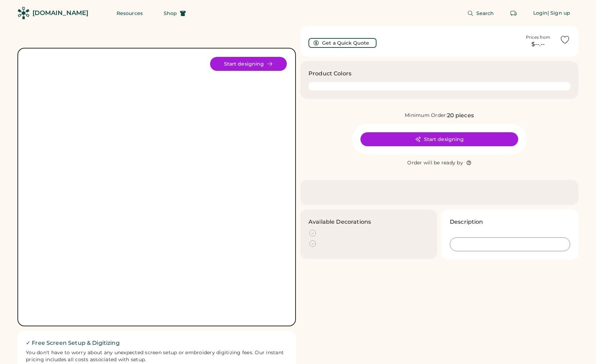  What do you see at coordinates (157, 187) in the screenshot?
I see `img: yH5BAEAAAAALAAAAAABAAEAAAIBRAA7` at bounding box center [157, 187].